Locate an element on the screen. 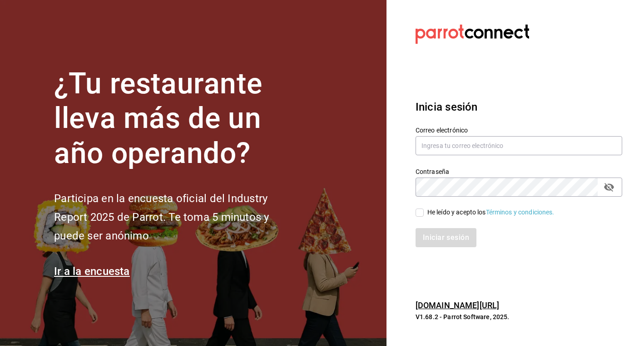 This screenshot has height=346, width=644. a: Ir a la encuesta is located at coordinates (92, 271).